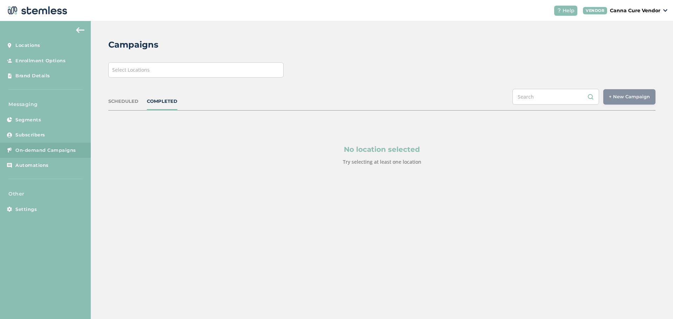 This screenshot has width=673, height=319. Describe the element at coordinates (30, 135) in the screenshot. I see `span: Subscribers` at that location.